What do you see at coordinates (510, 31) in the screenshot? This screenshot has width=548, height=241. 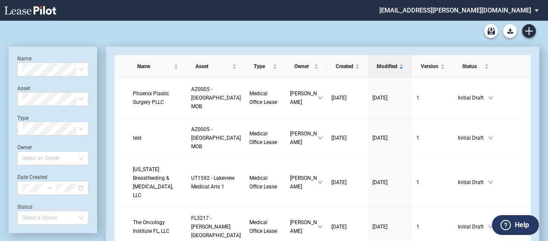 I see `button: Download Blank Form` at bounding box center [510, 31].